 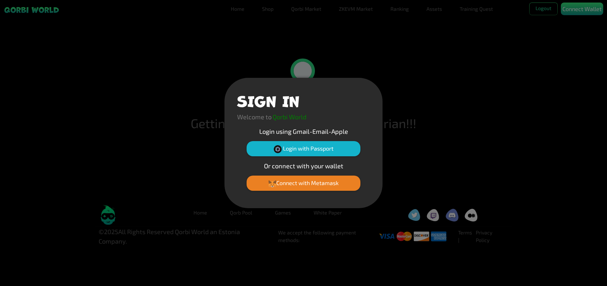 What do you see at coordinates (254, 117) in the screenshot?
I see `p: Welcome to` at bounding box center [254, 117].